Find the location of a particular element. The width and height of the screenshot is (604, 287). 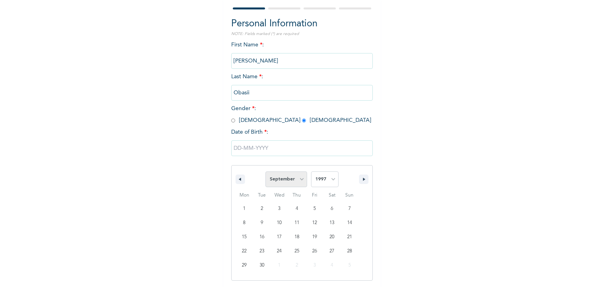

span: 13 is located at coordinates (332, 223).